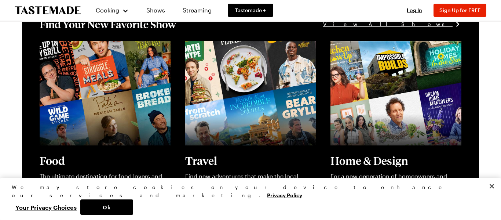 Image resolution: width=501 pixels, height=220 pixels. What do you see at coordinates (388, 24) in the screenshot?
I see `span: View All Shows` at bounding box center [388, 24].